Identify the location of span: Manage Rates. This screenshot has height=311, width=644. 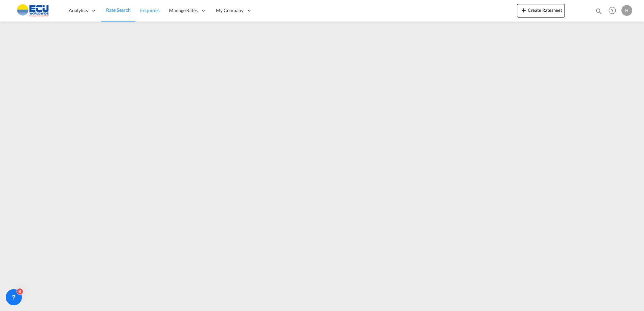
(183, 10).